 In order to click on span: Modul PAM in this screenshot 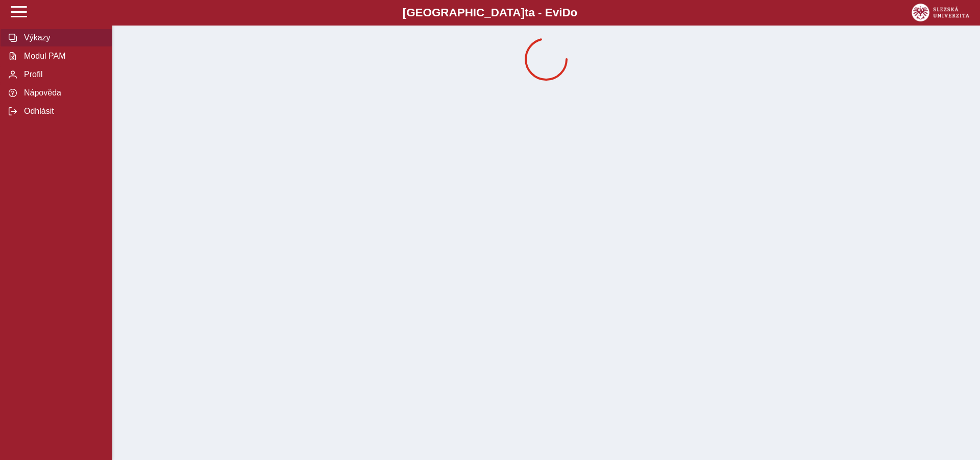, I will do `click(62, 56)`.